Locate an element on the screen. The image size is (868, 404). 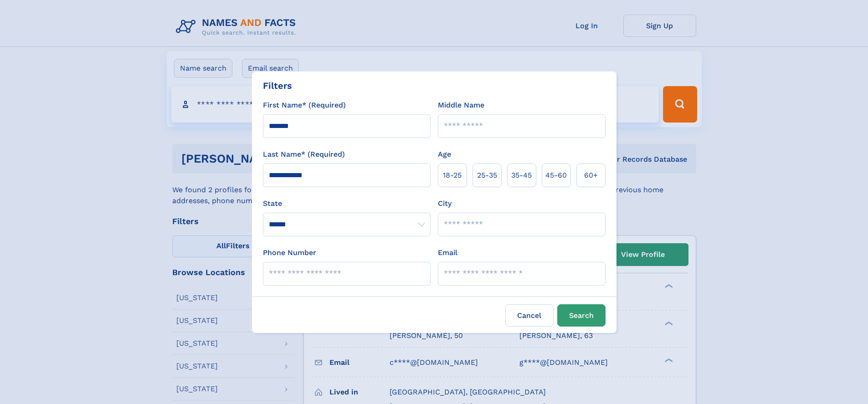
label: Last Name* (Required) is located at coordinates (304, 154).